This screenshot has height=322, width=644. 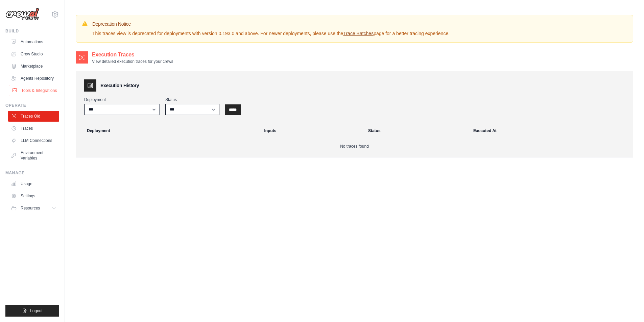 I want to click on a: LLM Connections, so click(x=33, y=141).